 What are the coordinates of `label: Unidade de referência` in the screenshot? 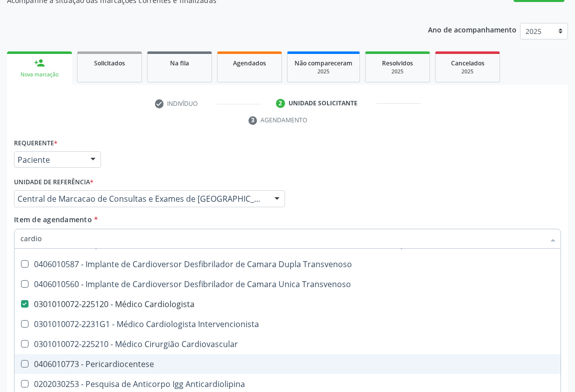 It's located at (53, 182).